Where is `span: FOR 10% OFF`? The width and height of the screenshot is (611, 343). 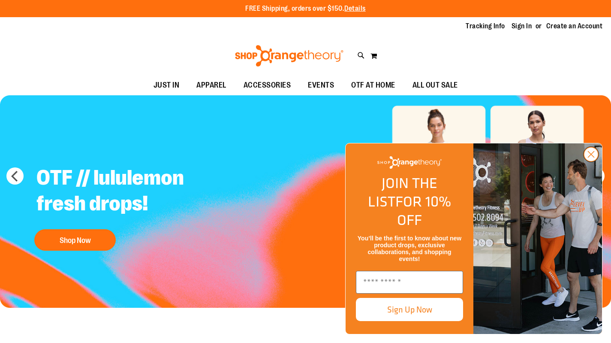
span: FOR 10% OFF is located at coordinates (423, 210).